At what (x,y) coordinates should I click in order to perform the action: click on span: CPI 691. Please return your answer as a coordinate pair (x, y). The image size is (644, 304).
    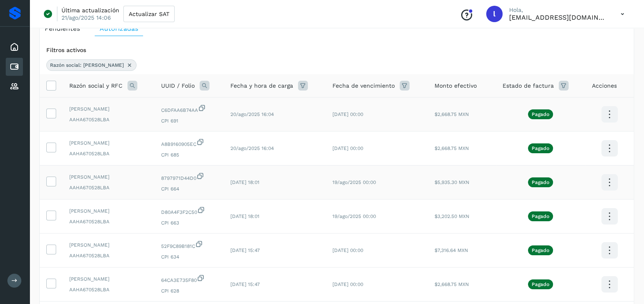
    Looking at the image, I should click on (189, 121).